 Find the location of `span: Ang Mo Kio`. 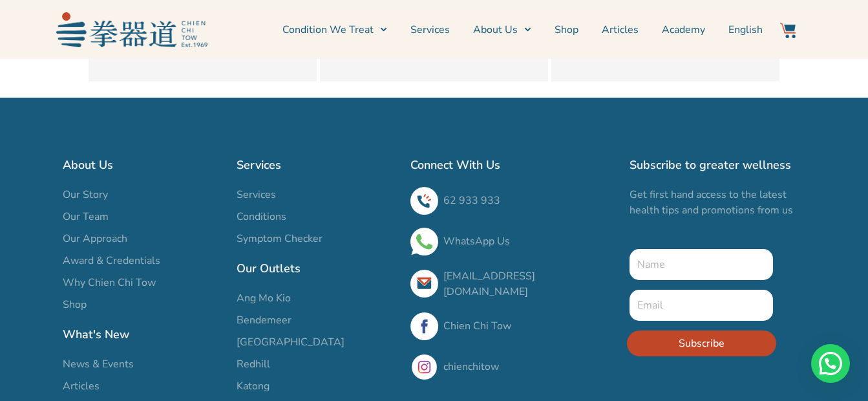

span: Ang Mo Kio is located at coordinates (263, 298).